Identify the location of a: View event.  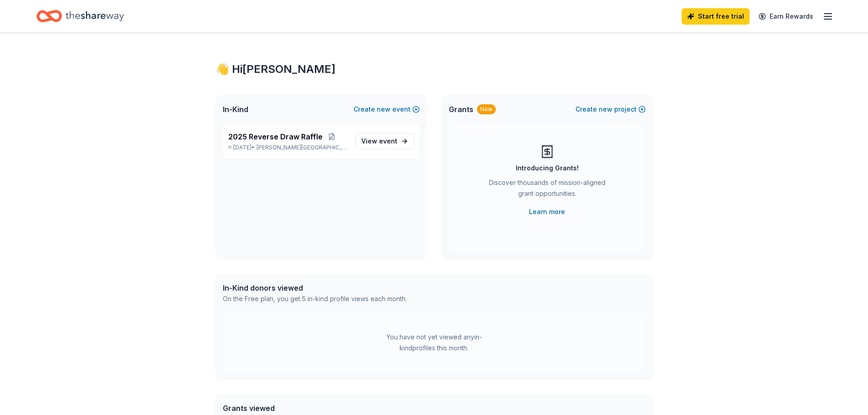
(385, 141).